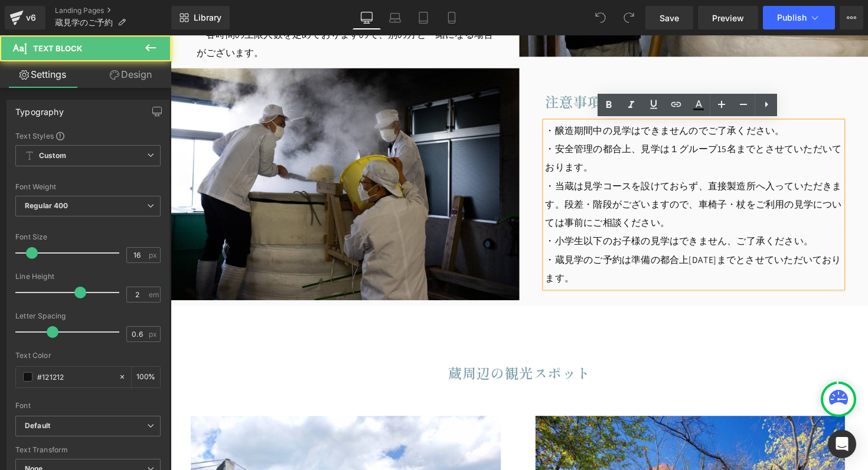 This screenshot has width=868, height=470. I want to click on button: Undo, so click(601, 18).